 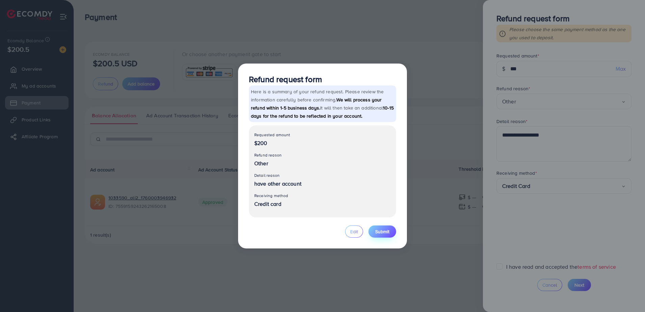 I want to click on p: Requested amount, so click(x=322, y=135).